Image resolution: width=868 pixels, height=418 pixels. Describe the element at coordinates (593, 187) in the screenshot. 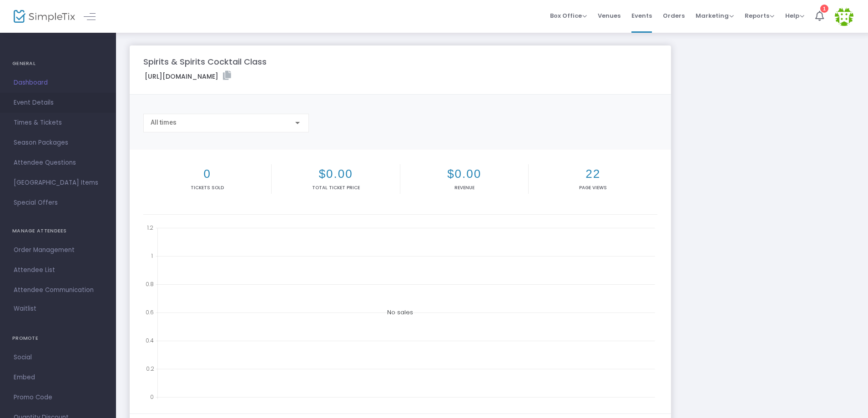

I see `p: Page Views` at that location.